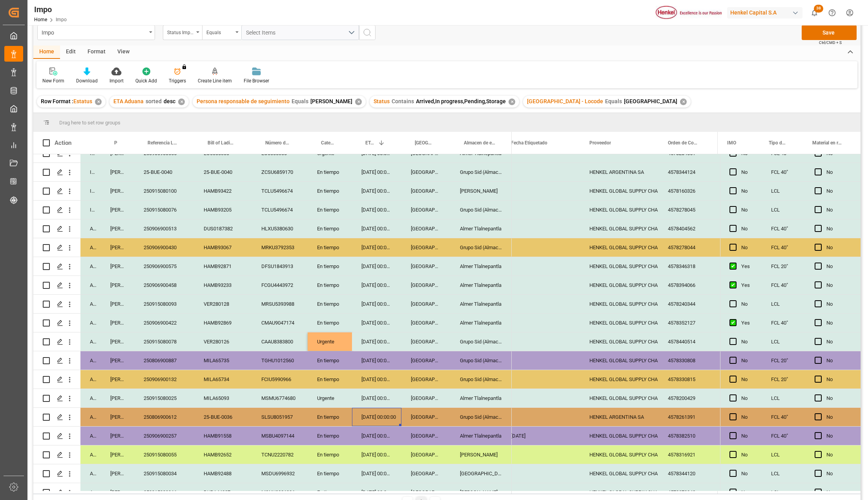  I want to click on span: Contains, so click(403, 101).